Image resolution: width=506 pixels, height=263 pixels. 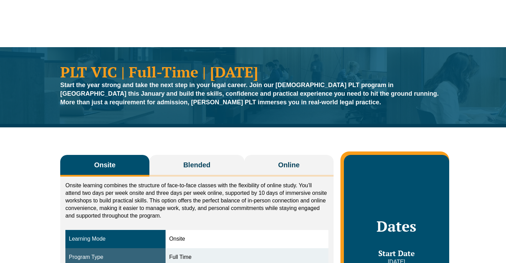 What do you see at coordinates (197, 201) in the screenshot?
I see `p: Onsite learning combines the structure of face-to-face classes with the flexibility of online stu...` at bounding box center [197, 201].